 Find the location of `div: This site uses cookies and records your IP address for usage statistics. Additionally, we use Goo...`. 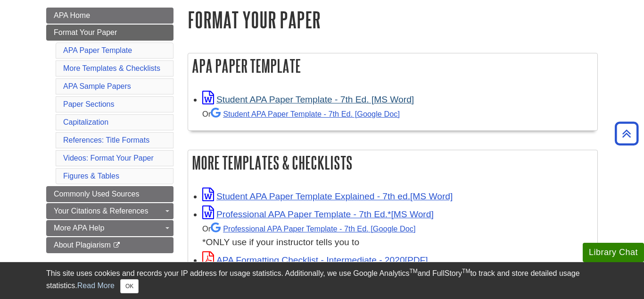

div: This site uses cookies and records your IP address for usage statistics. Additionally, we use Goo... is located at coordinates (322, 281).